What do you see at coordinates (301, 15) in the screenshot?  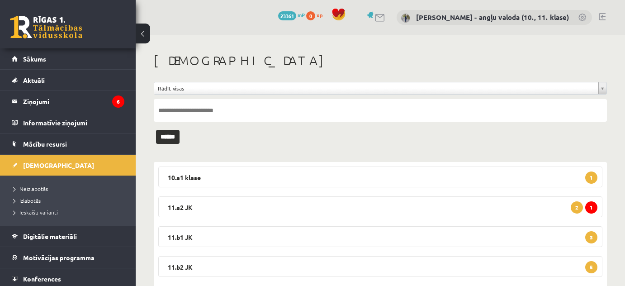 I see `span: mP` at bounding box center [301, 15].